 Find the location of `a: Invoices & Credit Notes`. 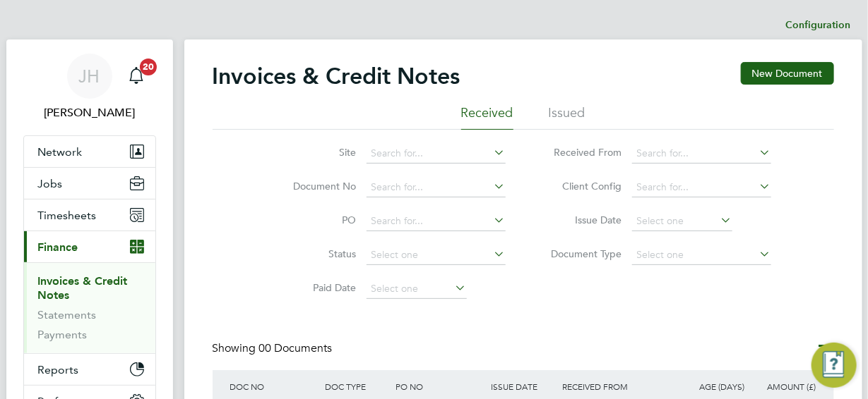

a: Invoices & Credit Notes is located at coordinates (83, 288).